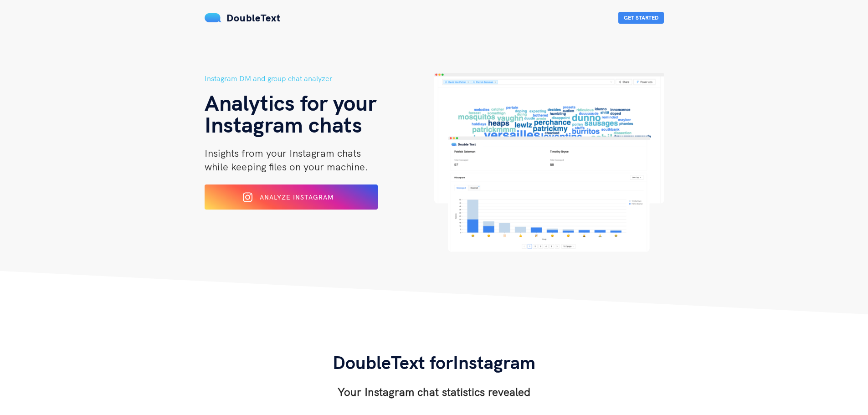 This screenshot has height=415, width=868. I want to click on span: Instagram chats, so click(283, 124).